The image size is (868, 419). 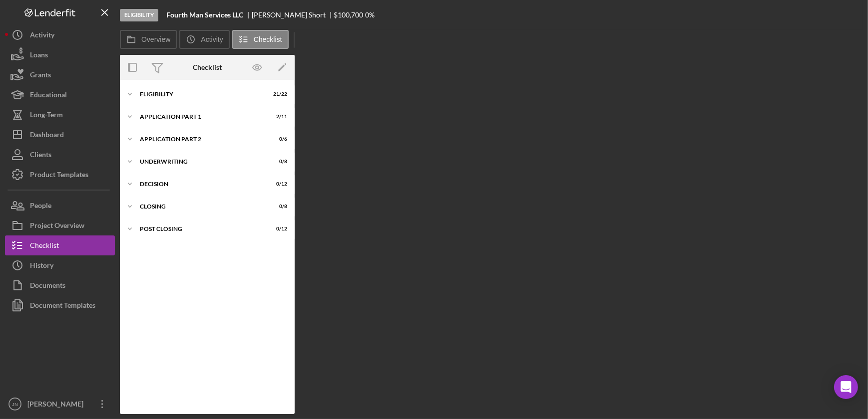 What do you see at coordinates (15, 405) in the screenshot?
I see `text: JN` at bounding box center [15, 405].